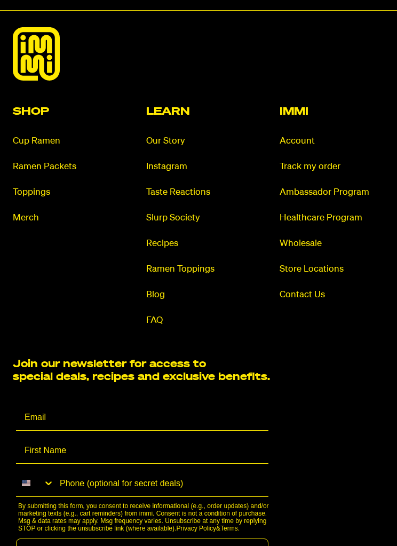 The width and height of the screenshot is (397, 546). I want to click on button: Search Countries, so click(35, 483).